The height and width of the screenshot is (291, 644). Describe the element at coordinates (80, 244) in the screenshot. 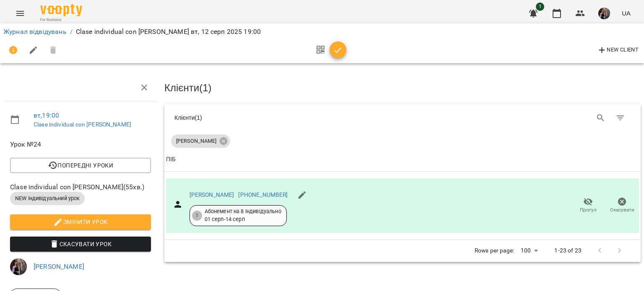

I see `button: Скасувати Урок` at that location.